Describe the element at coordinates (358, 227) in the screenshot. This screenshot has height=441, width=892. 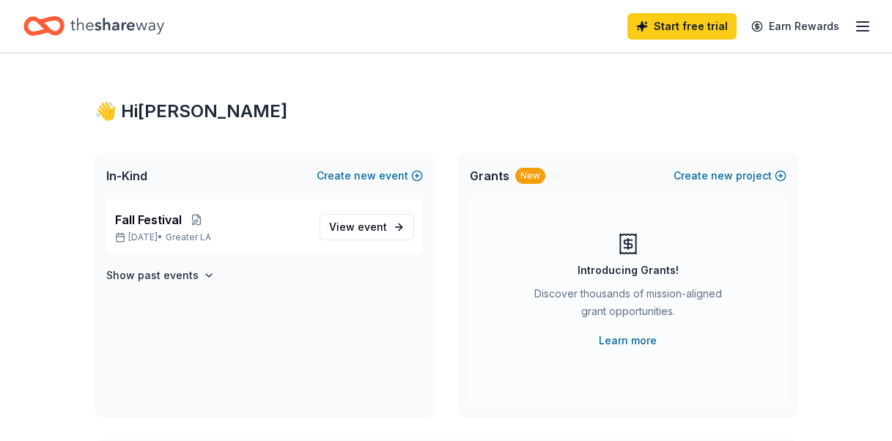
I see `span: View` at that location.